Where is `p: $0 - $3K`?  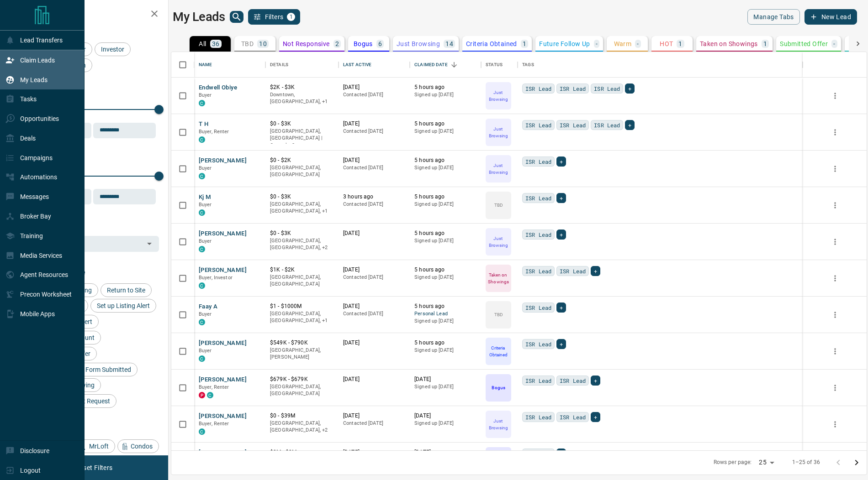
p: $0 - $3K is located at coordinates (302, 233).